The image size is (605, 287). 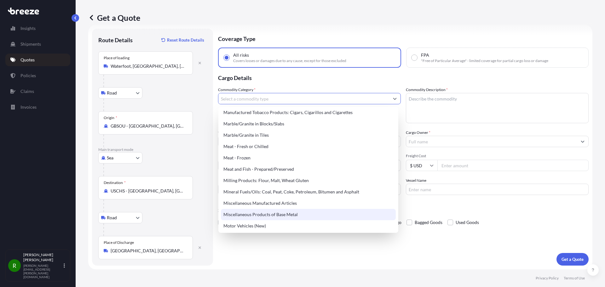 I want to click on div: Miscellaneous Manufactured Articles, so click(x=308, y=203).